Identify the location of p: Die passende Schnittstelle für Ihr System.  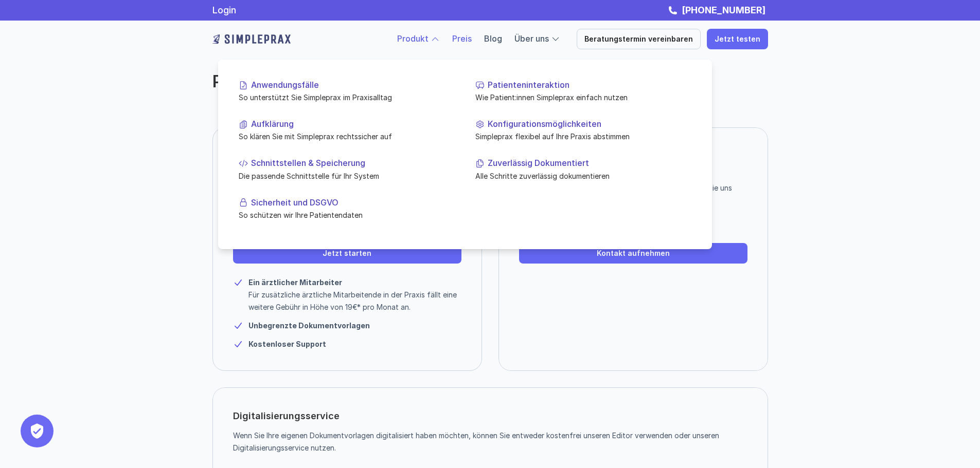
(347, 175).